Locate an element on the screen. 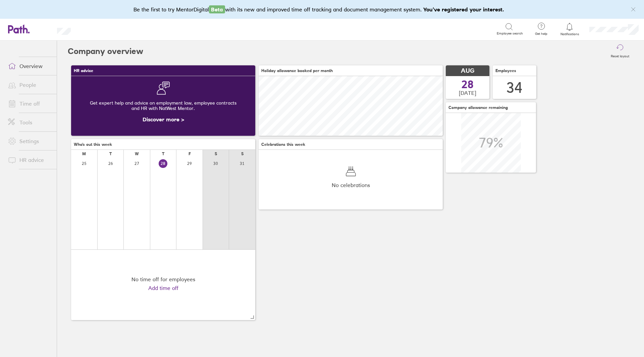  span: Get help is located at coordinates (541, 34).